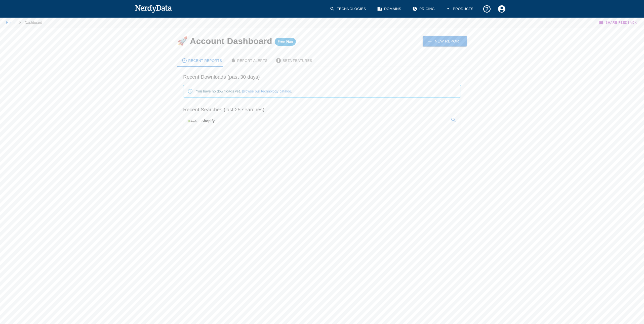 The image size is (644, 324). I want to click on button: Products, so click(460, 8).